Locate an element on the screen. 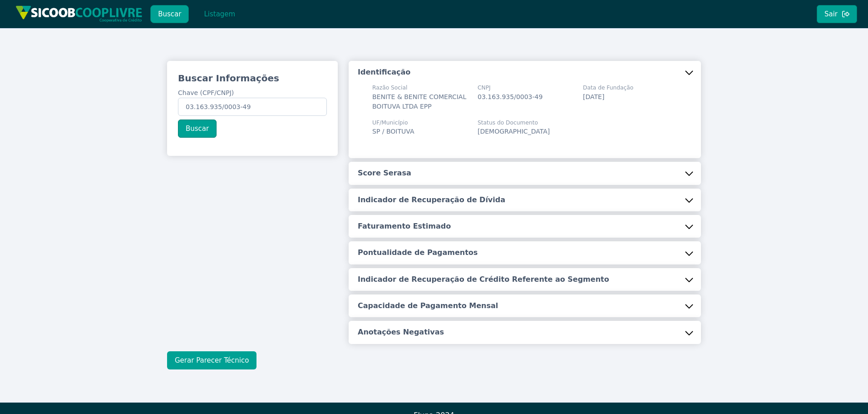 The height and width of the screenshot is (414, 868). button: Identificação is located at coordinates (525, 72).